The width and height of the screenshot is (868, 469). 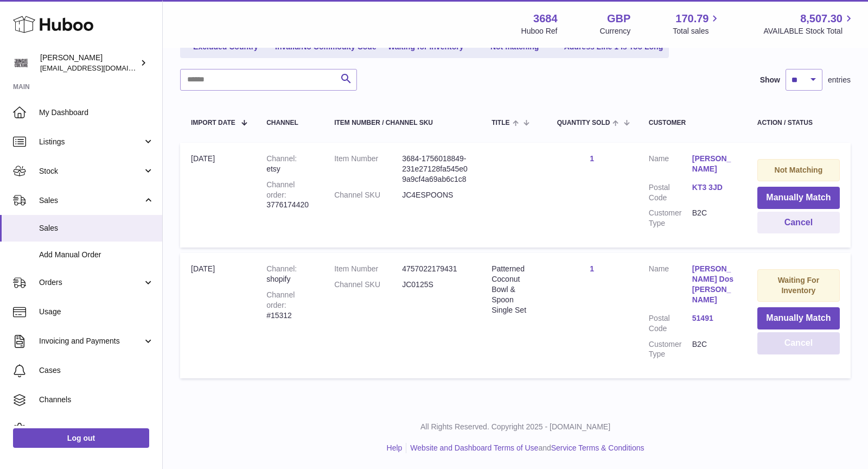 What do you see at coordinates (436, 195) in the screenshot?
I see `dd: JC4ESPOONS` at bounding box center [436, 195].